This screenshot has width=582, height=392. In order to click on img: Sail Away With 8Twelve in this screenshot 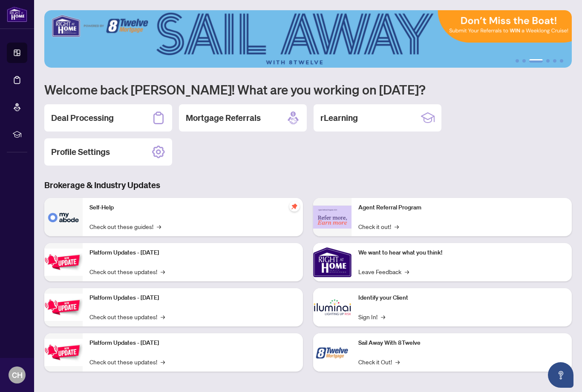, I will do `click(333, 353)`.